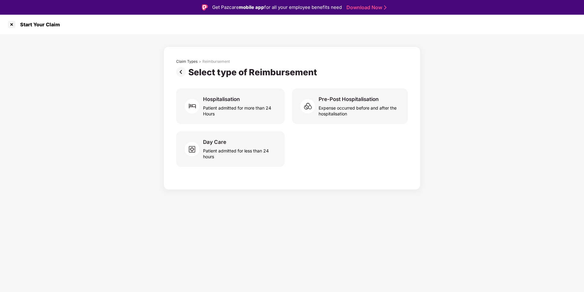 Image resolution: width=584 pixels, height=292 pixels. I want to click on div: Pre-Post Hospitalisation, so click(349, 99).